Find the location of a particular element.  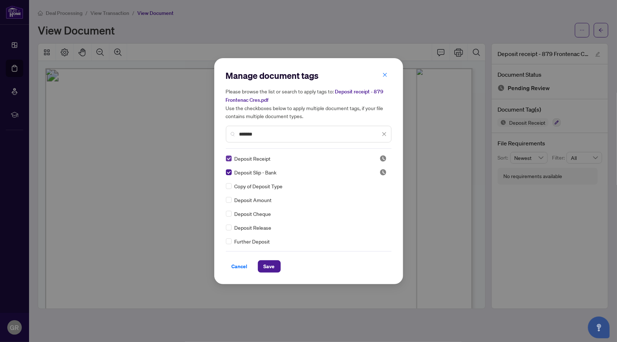

h2: Manage document tags is located at coordinates (309, 76).